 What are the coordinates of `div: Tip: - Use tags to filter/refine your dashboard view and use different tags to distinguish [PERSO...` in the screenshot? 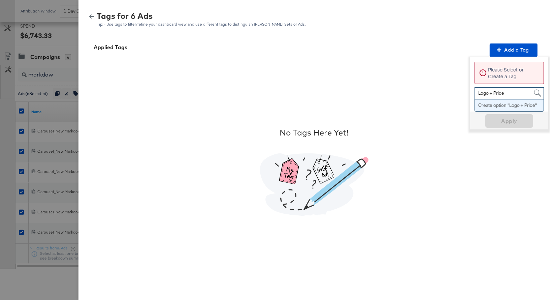 It's located at (201, 24).